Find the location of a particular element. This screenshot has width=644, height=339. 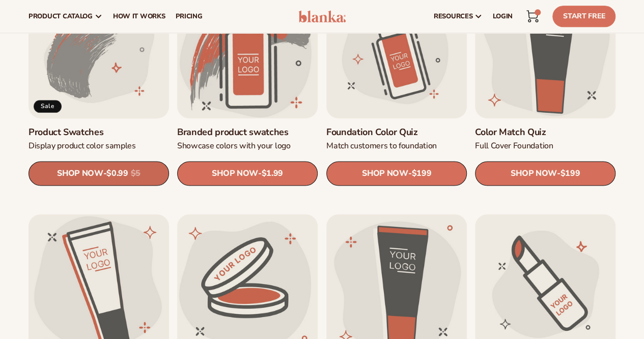

a: logo is located at coordinates (322, 17).